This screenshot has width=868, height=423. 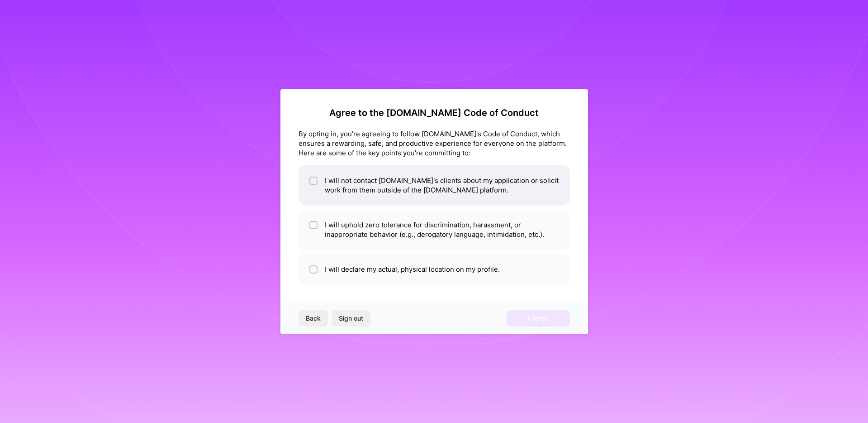 What do you see at coordinates (351, 318) in the screenshot?
I see `button: Sign out` at bounding box center [351, 318].